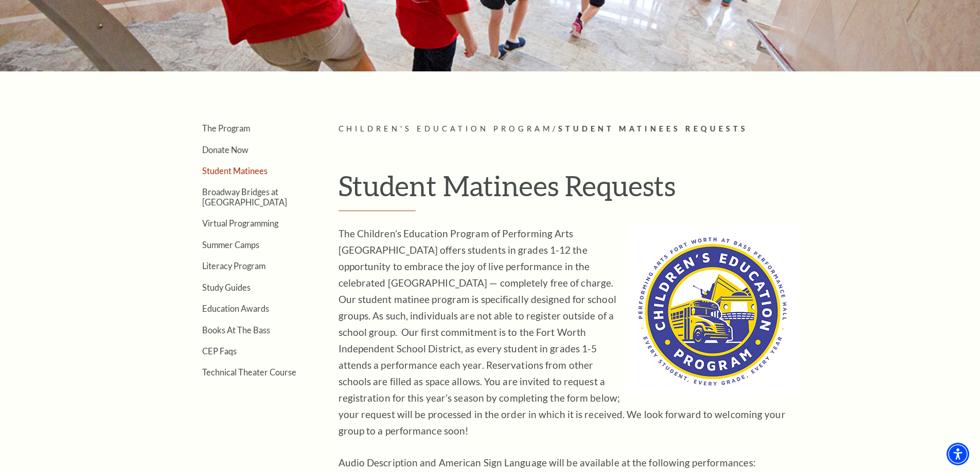 The height and width of the screenshot is (472, 980). I want to click on a: Technical Theater Course, so click(249, 372).